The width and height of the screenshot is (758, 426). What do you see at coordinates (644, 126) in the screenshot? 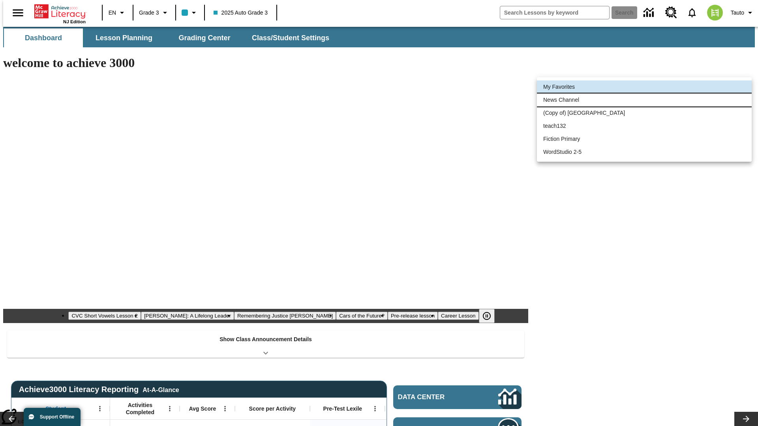
I see `li: teach132` at bounding box center [644, 126].